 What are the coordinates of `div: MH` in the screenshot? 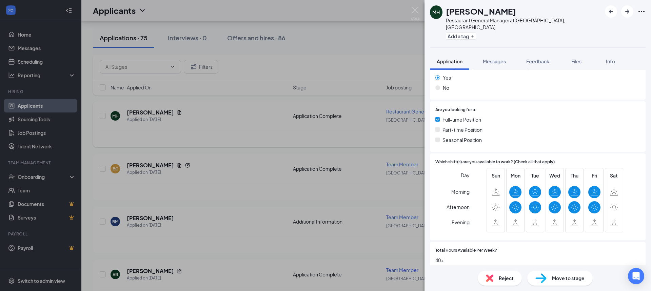 It's located at (436, 12).